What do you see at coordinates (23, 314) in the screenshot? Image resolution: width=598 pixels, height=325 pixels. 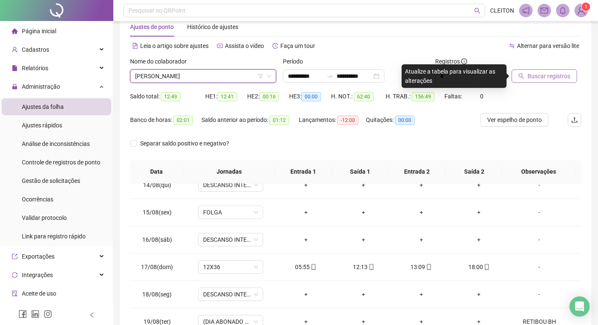 I see `span: facebook` at bounding box center [23, 314].